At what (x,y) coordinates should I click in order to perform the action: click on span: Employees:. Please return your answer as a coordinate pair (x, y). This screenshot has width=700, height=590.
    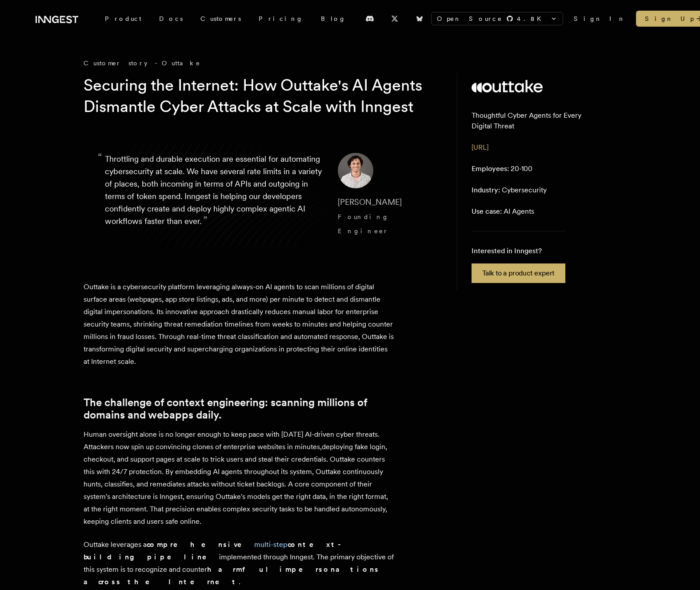
    Looking at the image, I should click on (490, 169).